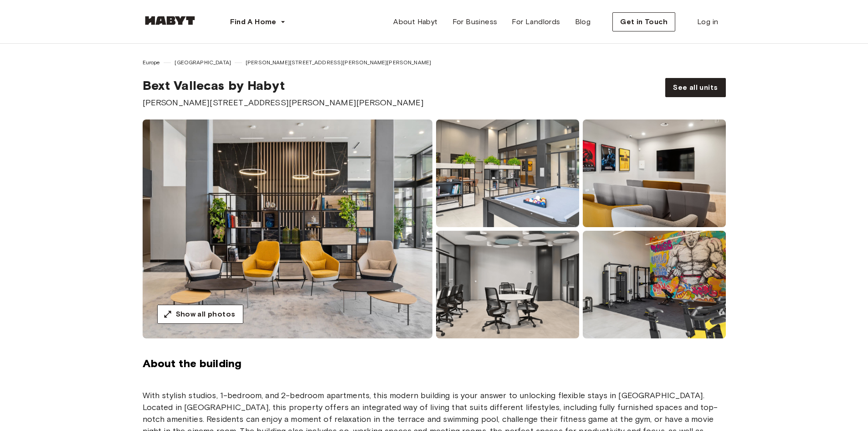 The width and height of the screenshot is (868, 431). Describe the element at coordinates (708, 22) in the screenshot. I see `a: Log in` at that location.